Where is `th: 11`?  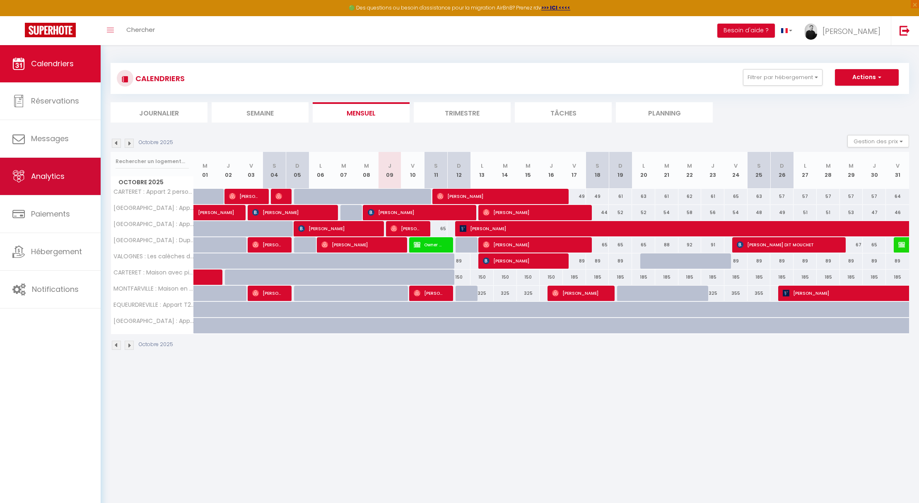
th: 11 is located at coordinates (436, 170).